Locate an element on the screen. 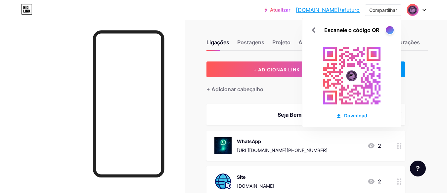  font: Download is located at coordinates (355, 115).